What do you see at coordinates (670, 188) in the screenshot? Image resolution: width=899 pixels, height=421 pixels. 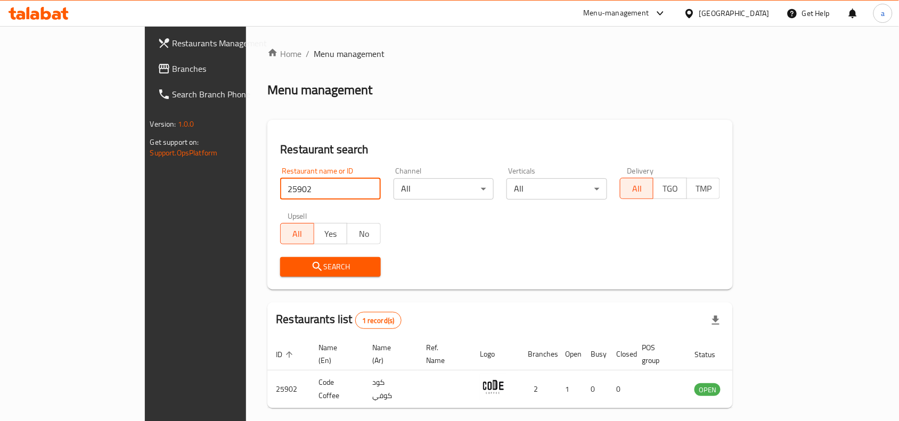 I see `span: TGO` at bounding box center [670, 188].